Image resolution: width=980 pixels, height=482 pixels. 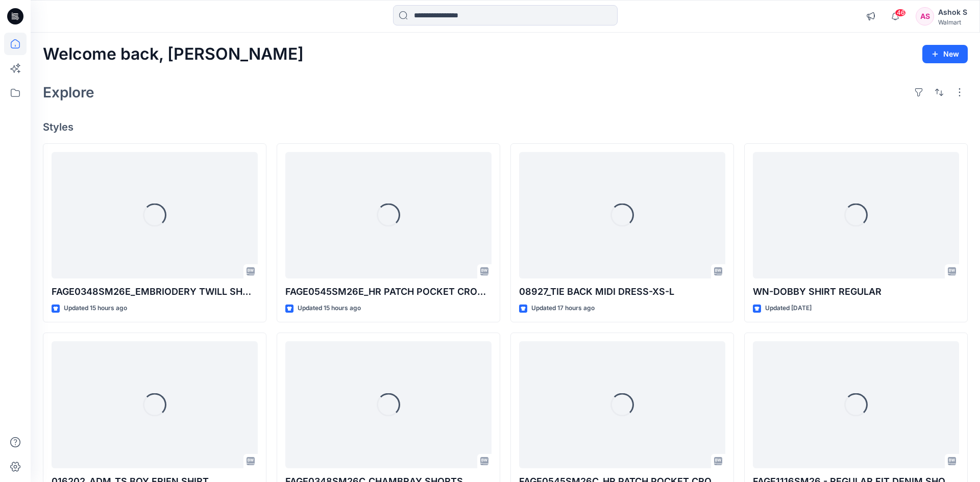 What do you see at coordinates (563, 308) in the screenshot?
I see `p: Updated 17 hours ago` at bounding box center [563, 308].